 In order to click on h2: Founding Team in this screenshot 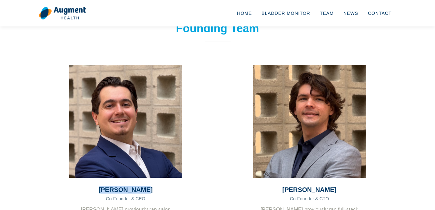, I will do `click(218, 28)`.